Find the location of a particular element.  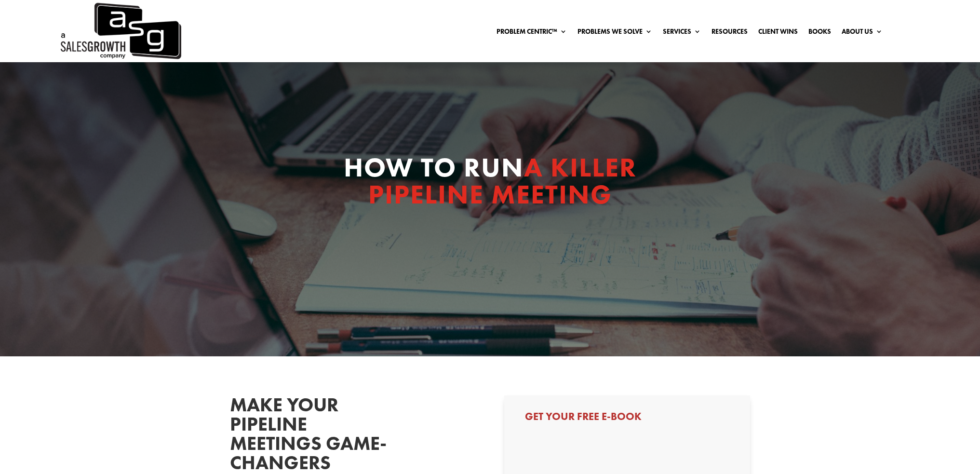

a: Problems We Solve is located at coordinates (614, 33).